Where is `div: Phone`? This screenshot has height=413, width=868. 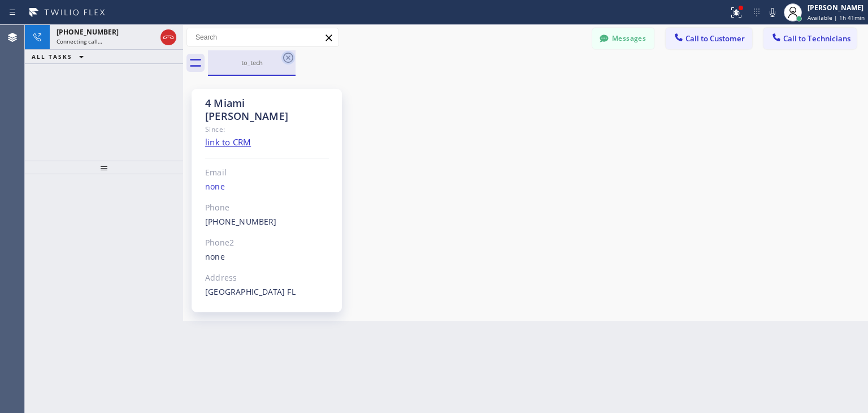 div: Phone is located at coordinates (266, 208).